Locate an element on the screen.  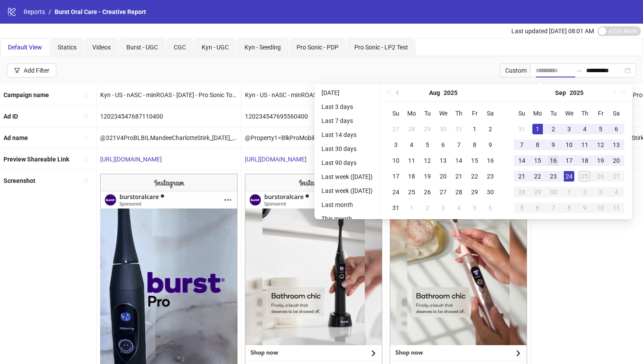
b: Ad name is located at coordinates (16, 138).